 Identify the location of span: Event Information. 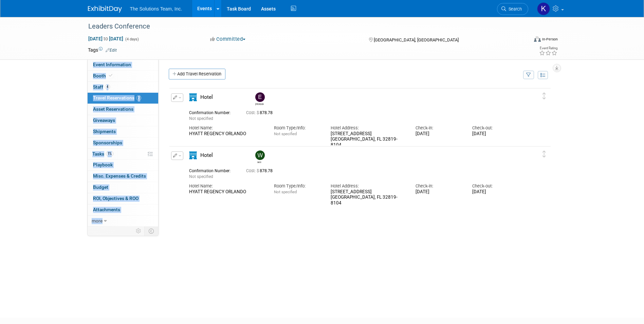
(112, 64).